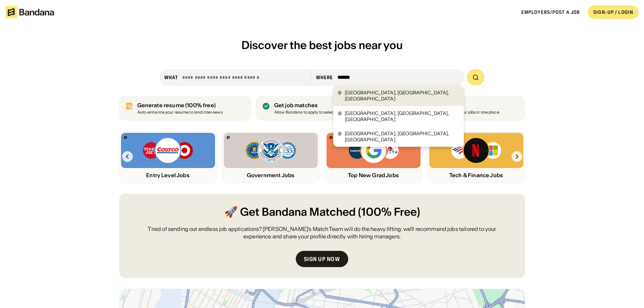  Describe the element at coordinates (325, 78) in the screenshot. I see `div: Where` at that location.